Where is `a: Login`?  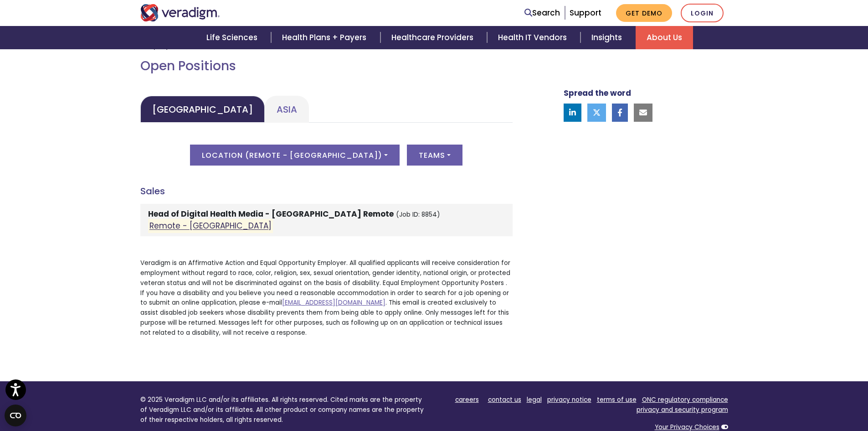
a: Login is located at coordinates (702, 13).